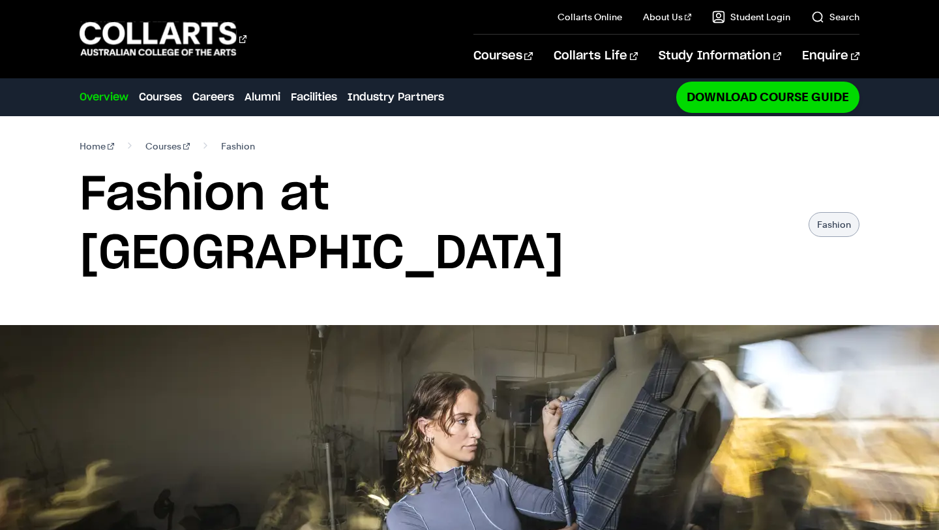 The height and width of the screenshot is (530, 939). Describe the element at coordinates (213, 97) in the screenshot. I see `a: Careers` at that location.